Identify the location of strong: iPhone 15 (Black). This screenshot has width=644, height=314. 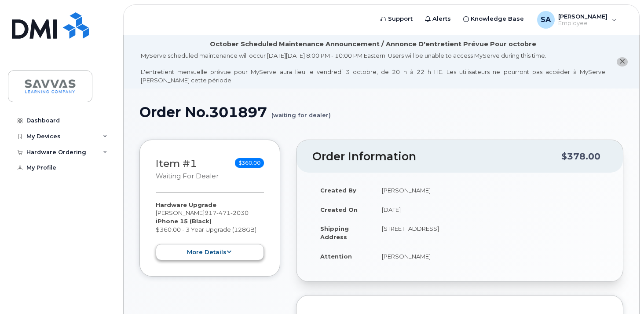
(184, 221).